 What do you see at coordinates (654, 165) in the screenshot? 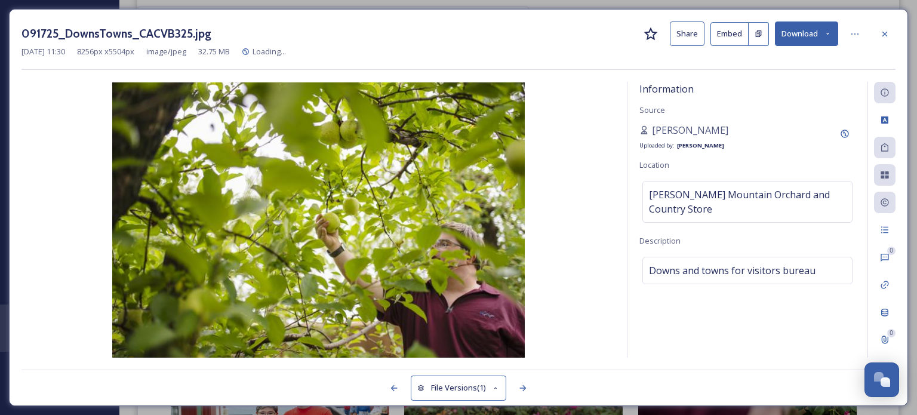
I see `span: Location` at bounding box center [654, 165].